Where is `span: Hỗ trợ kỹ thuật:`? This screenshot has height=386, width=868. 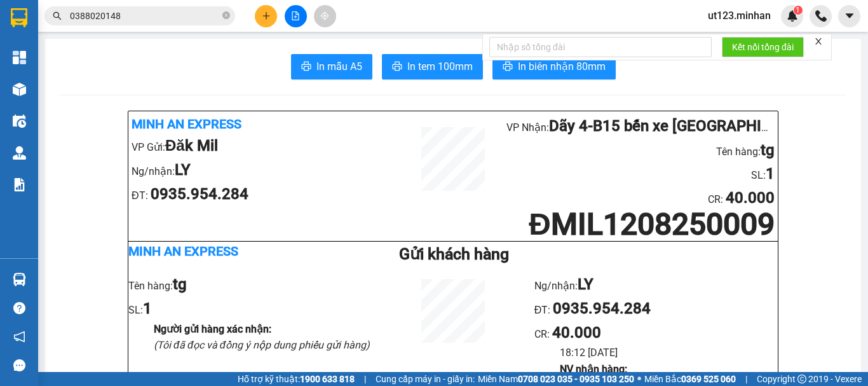
span: Hỗ trợ kỹ thuật: is located at coordinates (296, 379).